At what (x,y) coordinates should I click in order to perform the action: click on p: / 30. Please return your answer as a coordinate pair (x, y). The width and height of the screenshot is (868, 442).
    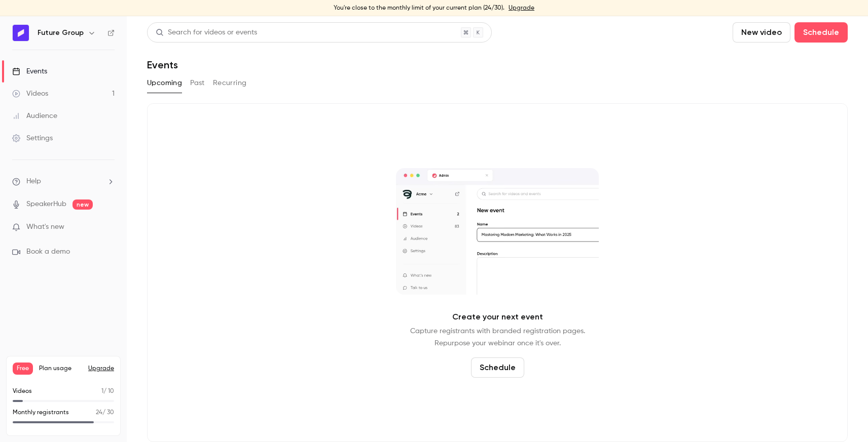
    Looking at the image, I should click on (105, 413).